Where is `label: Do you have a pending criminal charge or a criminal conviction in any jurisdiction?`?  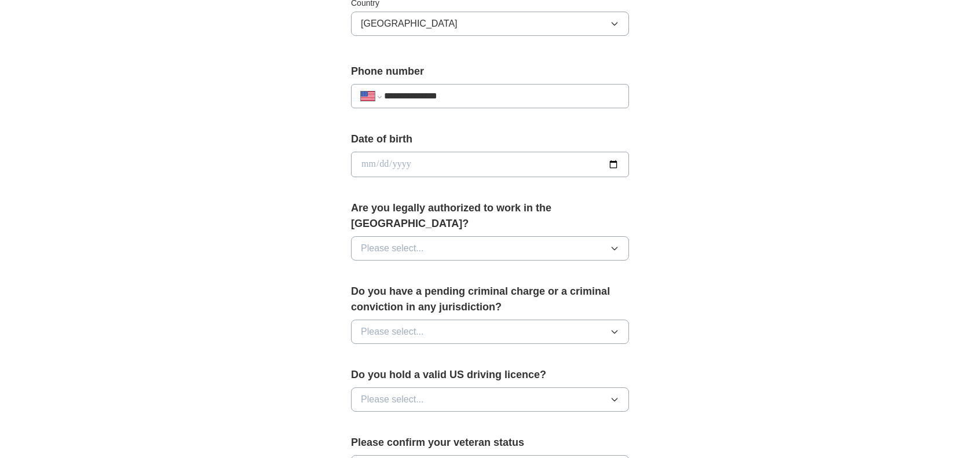 label: Do you have a pending criminal charge or a criminal conviction in any jurisdiction? is located at coordinates (490, 299).